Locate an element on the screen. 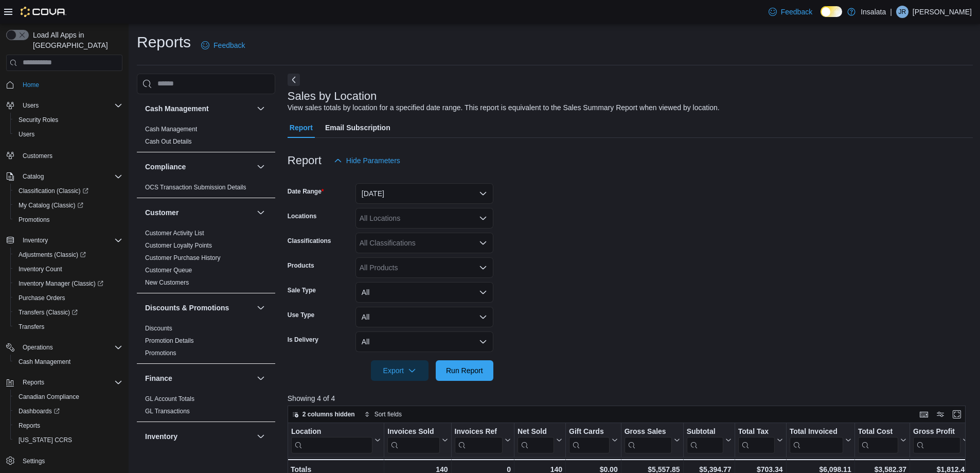 The width and height of the screenshot is (980, 473). span: Operations is located at coordinates (70, 348).